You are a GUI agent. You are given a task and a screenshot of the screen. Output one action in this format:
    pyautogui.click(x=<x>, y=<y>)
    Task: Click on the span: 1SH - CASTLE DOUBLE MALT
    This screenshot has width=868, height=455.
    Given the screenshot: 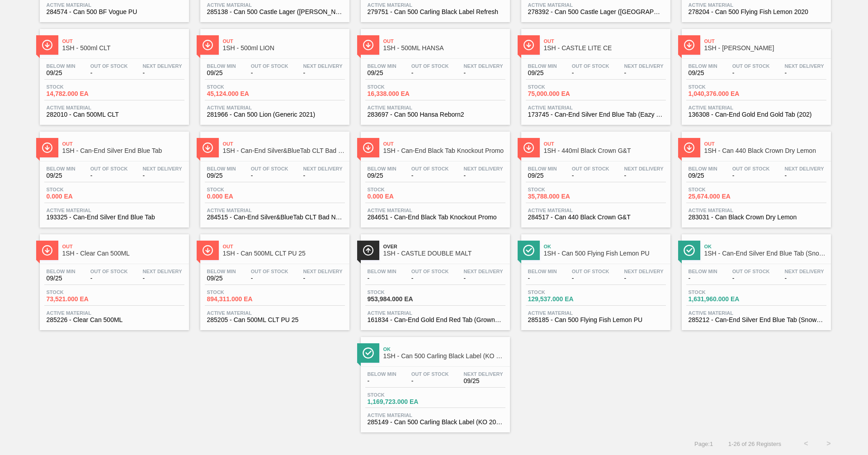 What is the action you would take?
    pyautogui.click(x=444, y=253)
    